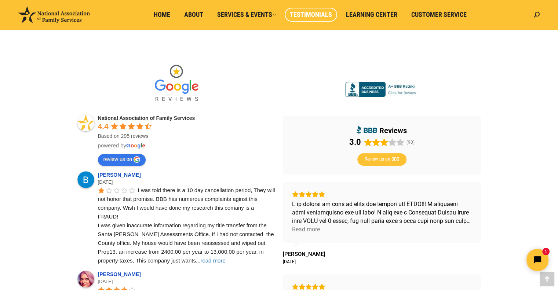  Describe the element at coordinates (247, 15) in the screenshot. I see `span: Services & Events` at that location.